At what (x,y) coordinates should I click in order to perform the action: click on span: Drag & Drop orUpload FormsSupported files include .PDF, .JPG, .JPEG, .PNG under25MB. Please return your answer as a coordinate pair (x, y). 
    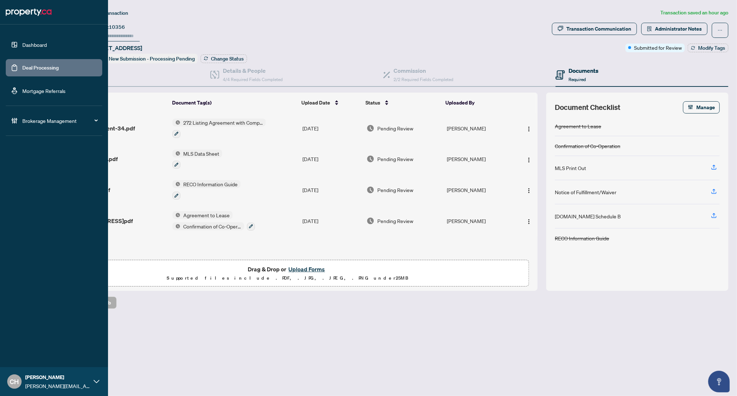
    Looking at the image, I should click on (287, 273).